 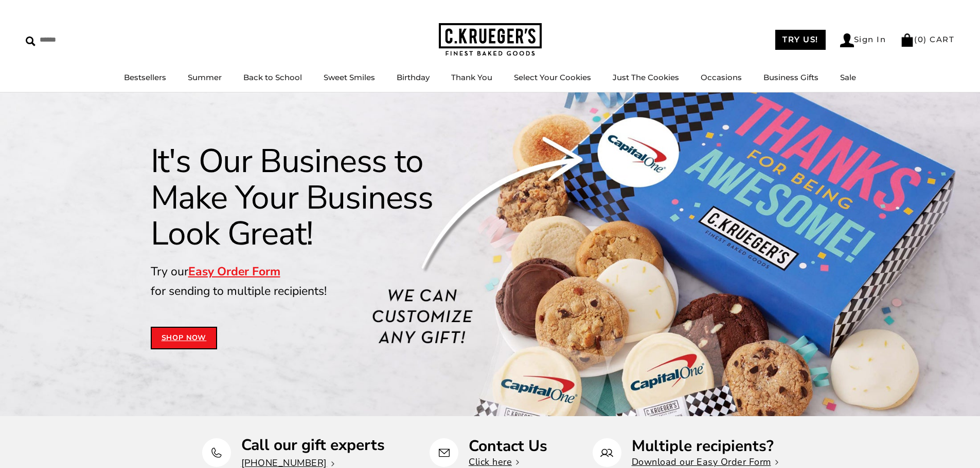 I want to click on p: Try our for sending to multiple recipients!, so click(x=314, y=282).